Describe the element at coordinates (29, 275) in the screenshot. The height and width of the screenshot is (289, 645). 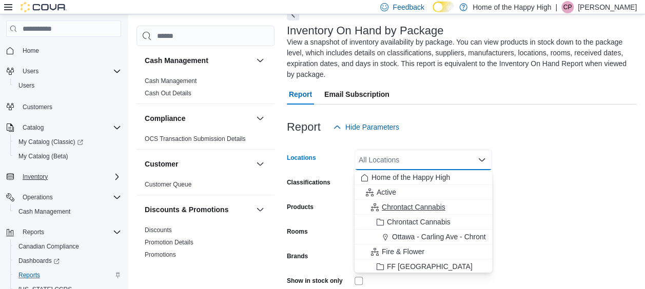
I see `a: Reports` at that location.